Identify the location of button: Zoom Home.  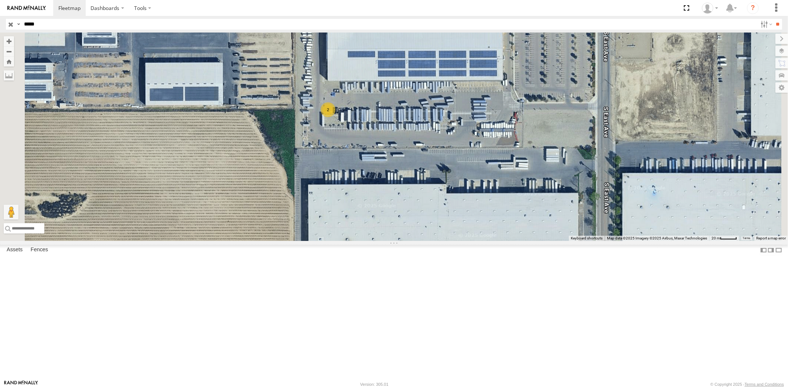
(9, 61).